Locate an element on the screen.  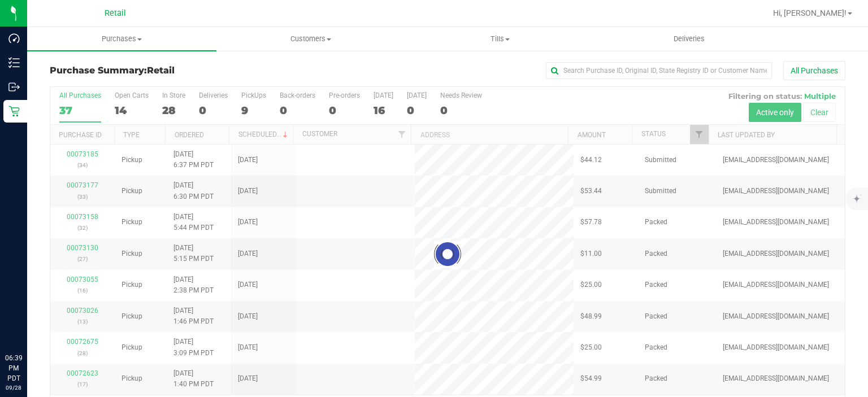
a: Deliveries is located at coordinates (689, 39).